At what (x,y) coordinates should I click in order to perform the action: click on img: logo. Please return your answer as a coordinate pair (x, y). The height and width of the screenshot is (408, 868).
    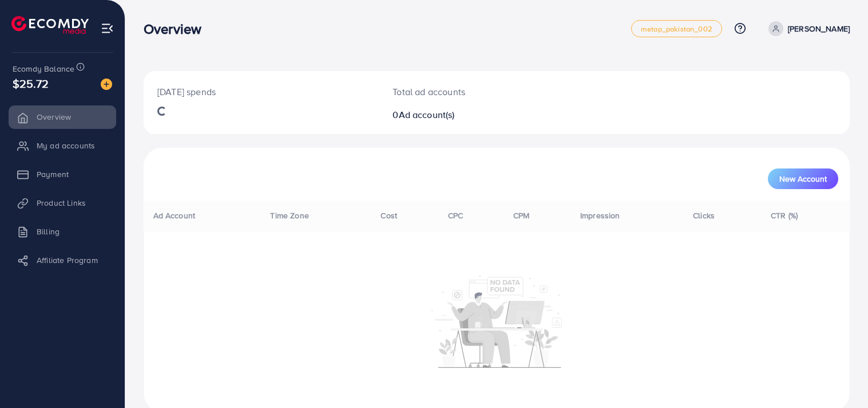
    Looking at the image, I should click on (50, 24).